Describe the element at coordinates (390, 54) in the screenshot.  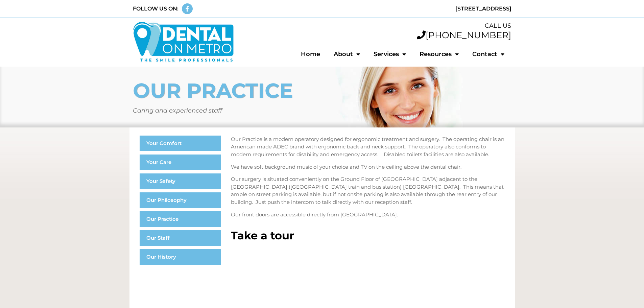
I see `a: Services` at that location.